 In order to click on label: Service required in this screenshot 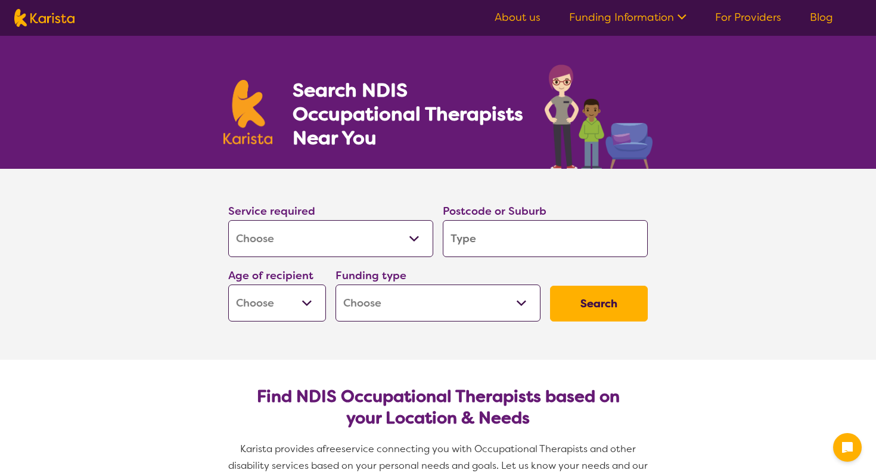, I will do `click(272, 211)`.